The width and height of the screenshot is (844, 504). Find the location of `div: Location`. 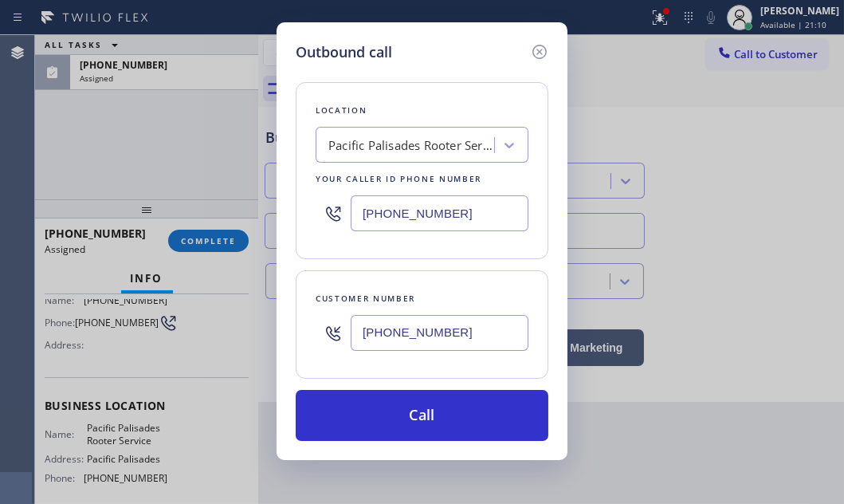

div: Location is located at coordinates (422, 110).